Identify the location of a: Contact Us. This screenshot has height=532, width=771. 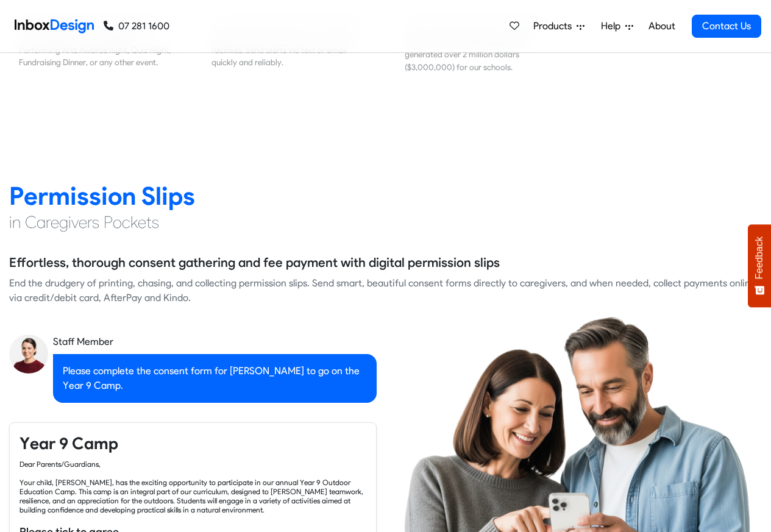
(727, 27).